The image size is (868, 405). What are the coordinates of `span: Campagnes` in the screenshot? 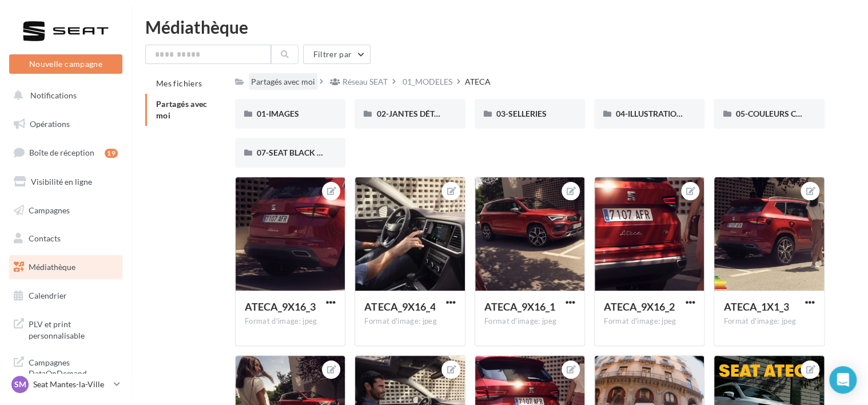 It's located at (50, 210).